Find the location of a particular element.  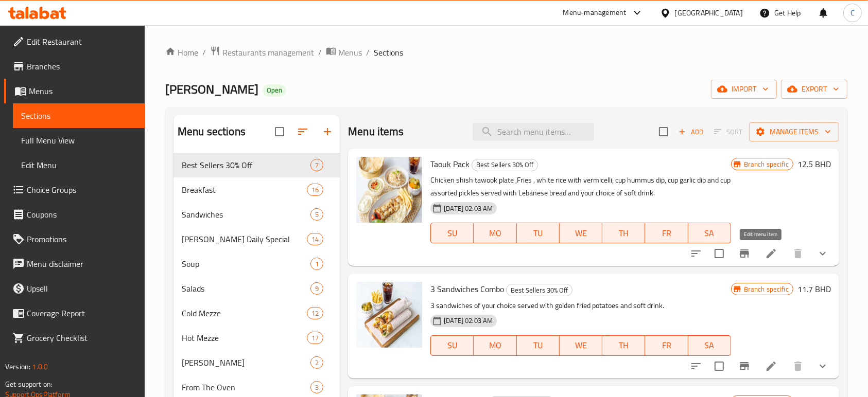

span: Upsell is located at coordinates (81, 289).